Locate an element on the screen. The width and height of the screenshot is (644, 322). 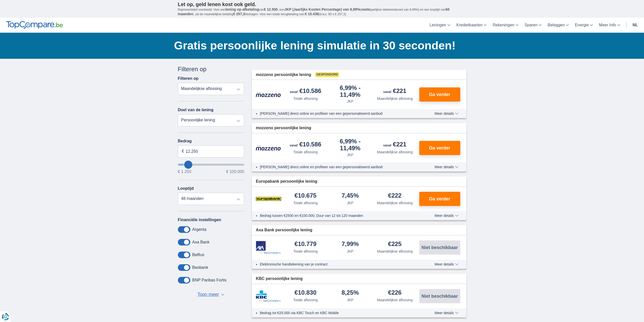
label: Axa Bank is located at coordinates (201, 242).